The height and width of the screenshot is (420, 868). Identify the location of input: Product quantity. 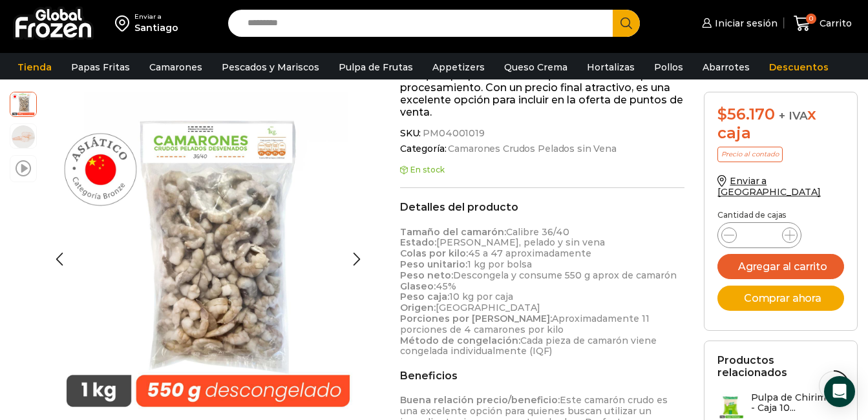
(759, 235).